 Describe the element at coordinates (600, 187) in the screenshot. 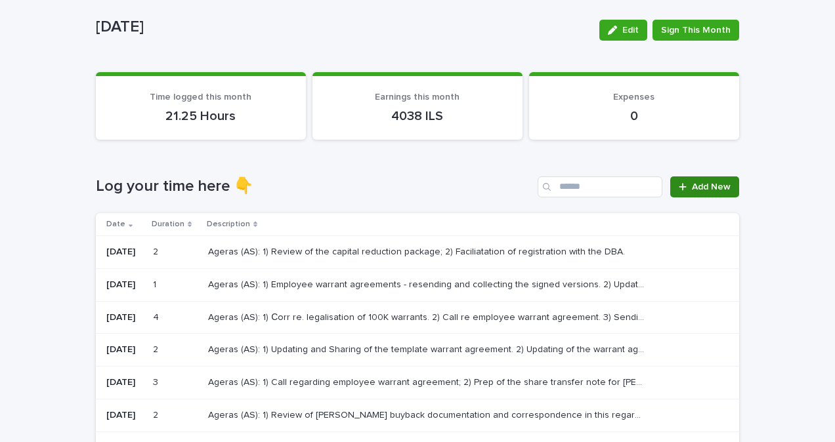

I see `input: Search` at that location.